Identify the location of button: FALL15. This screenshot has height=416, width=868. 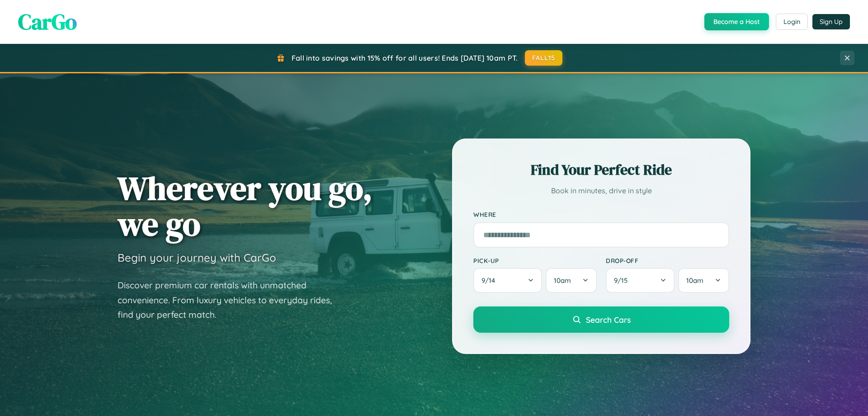
(544, 58).